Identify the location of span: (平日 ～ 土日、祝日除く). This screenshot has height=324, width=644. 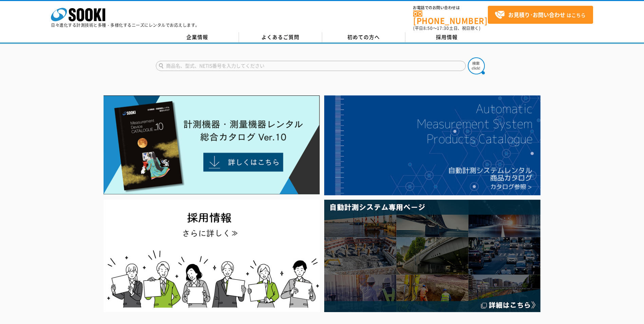
(447, 28).